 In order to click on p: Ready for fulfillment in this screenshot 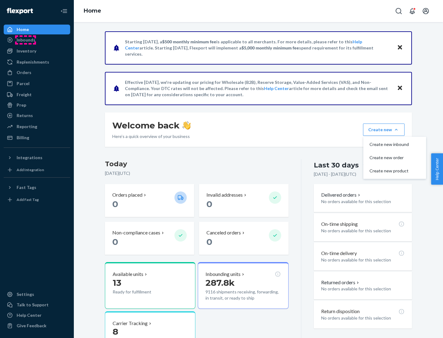, I will do `click(141, 292)`.